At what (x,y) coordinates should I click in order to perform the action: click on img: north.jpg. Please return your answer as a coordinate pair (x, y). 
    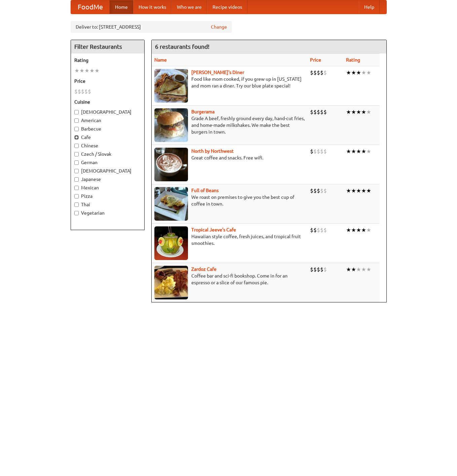
    Looking at the image, I should click on (171, 164).